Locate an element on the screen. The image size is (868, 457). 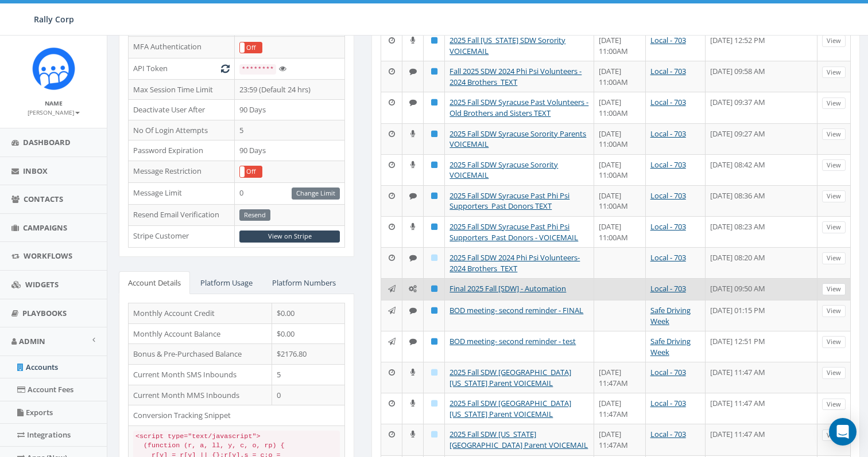
td: Message Restriction is located at coordinates (181, 171).